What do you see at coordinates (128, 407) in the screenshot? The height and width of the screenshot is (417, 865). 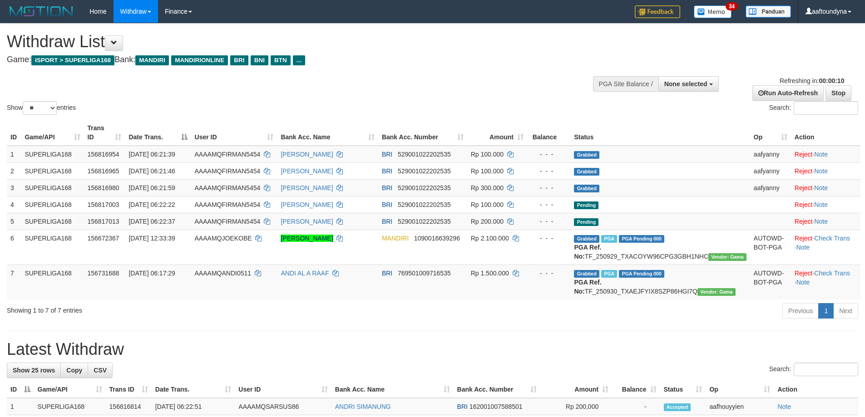 I see `td: 156816814` at bounding box center [128, 407].